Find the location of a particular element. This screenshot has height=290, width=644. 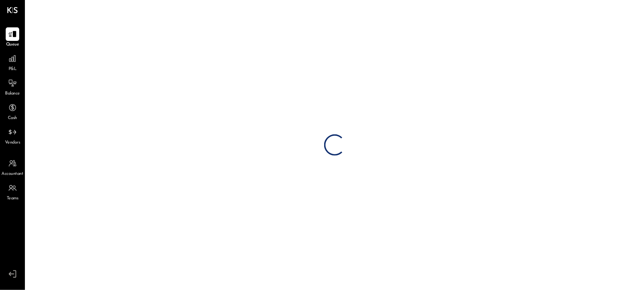

a: P&L is located at coordinates (13, 62).